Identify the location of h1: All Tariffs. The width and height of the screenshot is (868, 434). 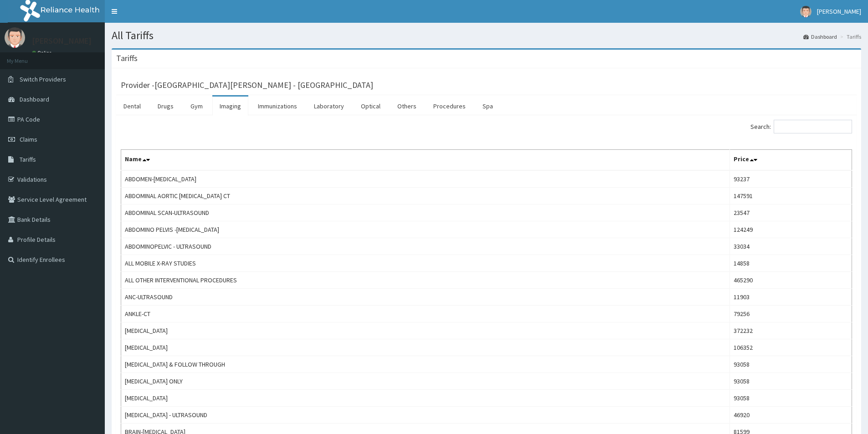
(486, 35).